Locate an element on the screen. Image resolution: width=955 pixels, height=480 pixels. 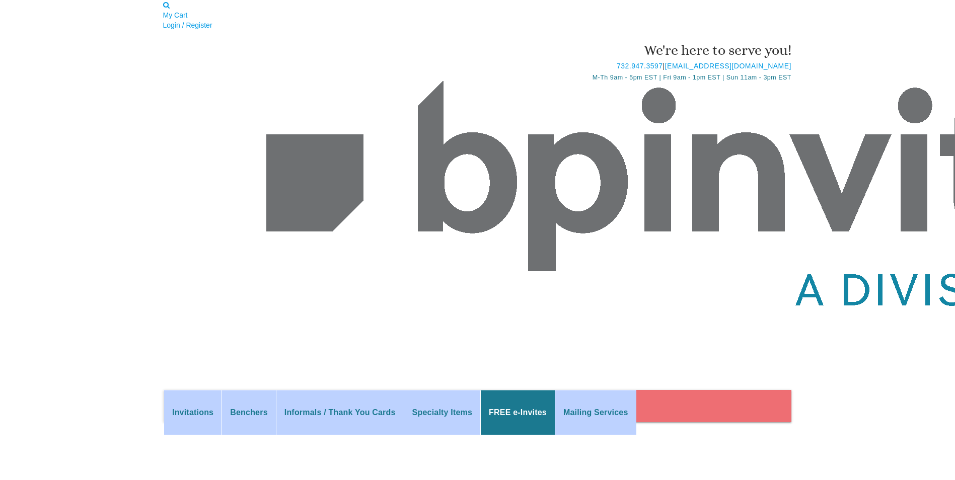
a: Specialty Items is located at coordinates (442, 412).